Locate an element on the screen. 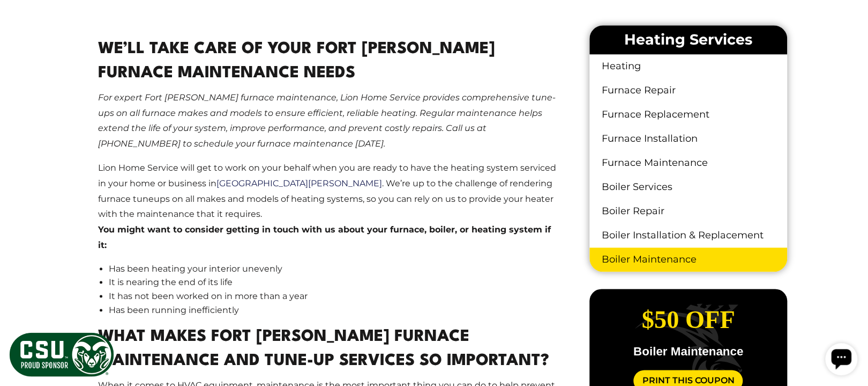  li: Heating Services is located at coordinates (689, 40).